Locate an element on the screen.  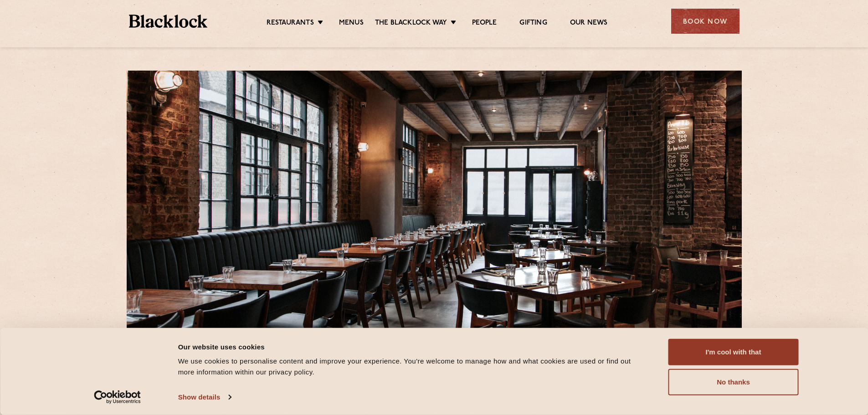
div: Our website uses cookies is located at coordinates (413, 347).